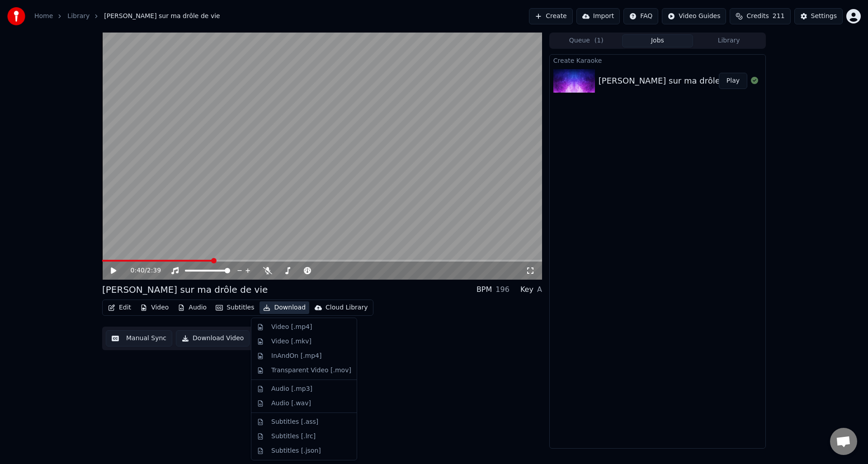  Describe the element at coordinates (296, 451) in the screenshot. I see `div: Subtitles [.json]` at that location.